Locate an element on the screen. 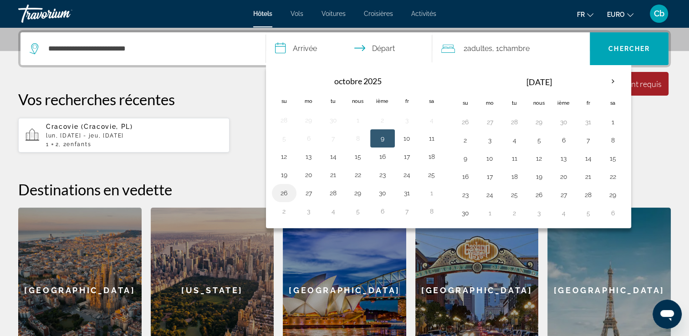 This screenshot has width=689, height=336. a: Voitures is located at coordinates (333, 14).